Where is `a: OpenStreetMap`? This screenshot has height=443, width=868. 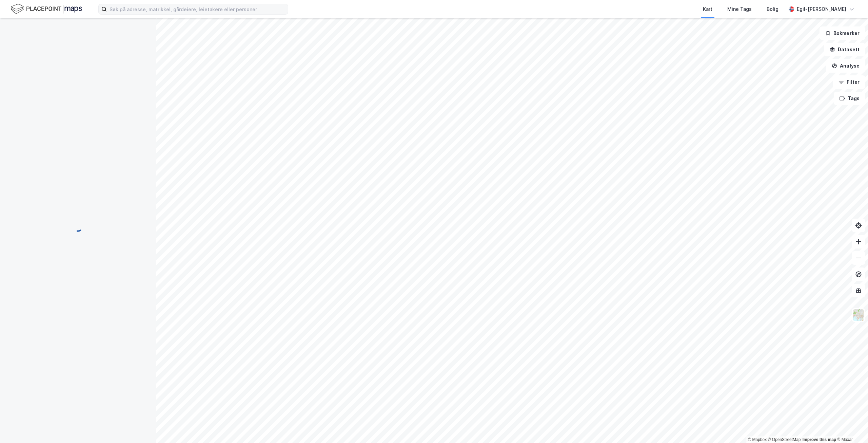
a: OpenStreetMap is located at coordinates (785, 440).